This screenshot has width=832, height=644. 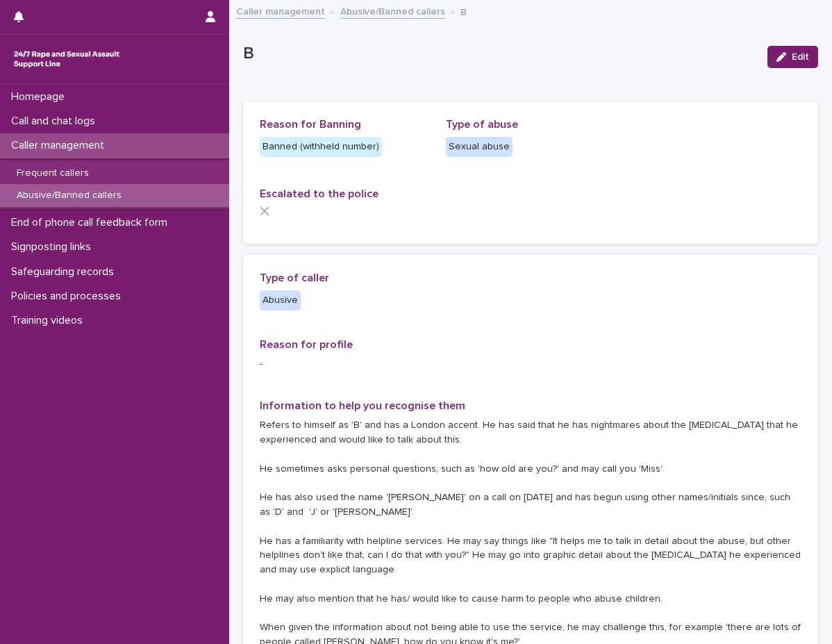 What do you see at coordinates (40, 97) in the screenshot?
I see `p: Homepage` at bounding box center [40, 97].